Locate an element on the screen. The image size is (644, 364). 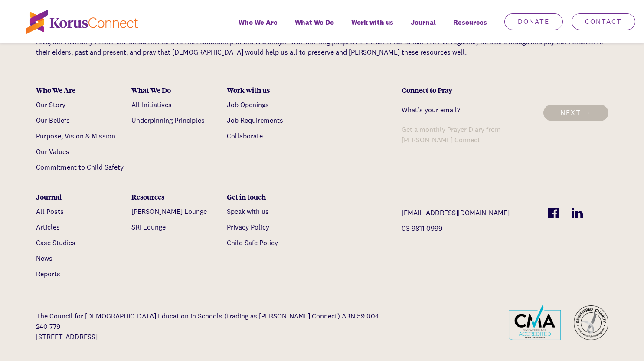
a: Our Beliefs is located at coordinates (53, 120).